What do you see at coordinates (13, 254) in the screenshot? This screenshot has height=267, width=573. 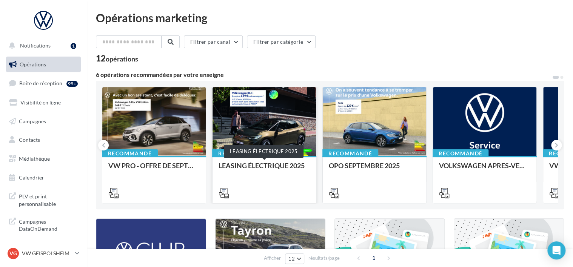 I see `span: VG` at bounding box center [13, 254].